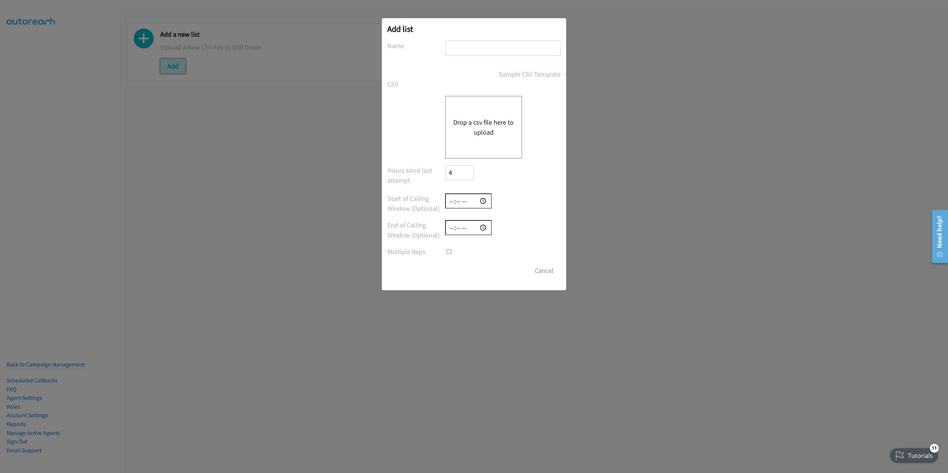  I want to click on button: Drop a csv file here to upload, so click(483, 127).